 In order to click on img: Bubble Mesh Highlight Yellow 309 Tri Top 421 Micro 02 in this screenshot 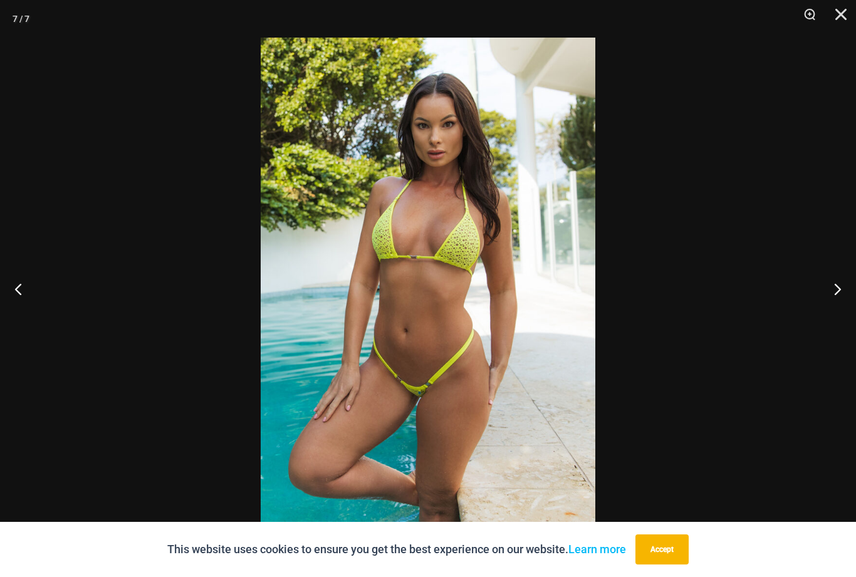, I will do `click(428, 288)`.